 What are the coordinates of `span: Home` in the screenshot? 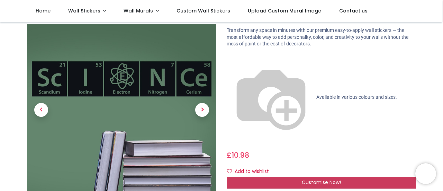 It's located at (43, 11).